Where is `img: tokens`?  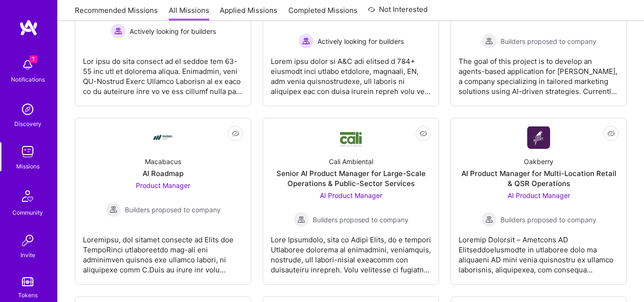
img: tokens is located at coordinates (28, 282).